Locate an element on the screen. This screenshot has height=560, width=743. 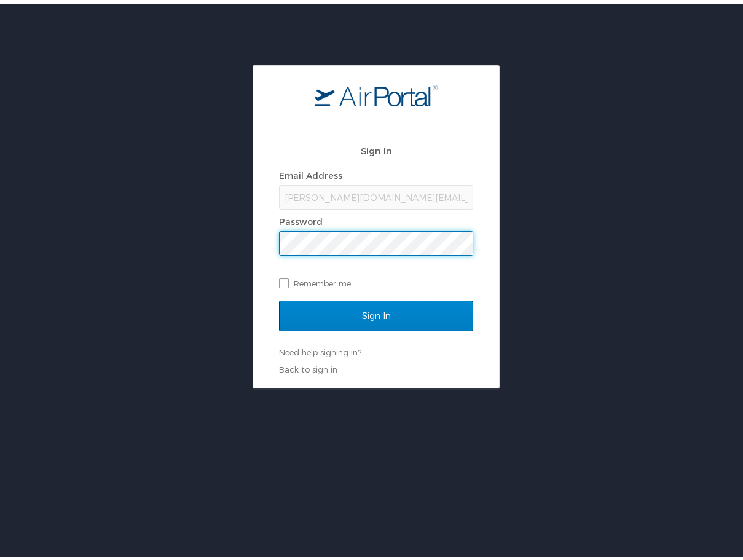
img: logo is located at coordinates (376, 92).